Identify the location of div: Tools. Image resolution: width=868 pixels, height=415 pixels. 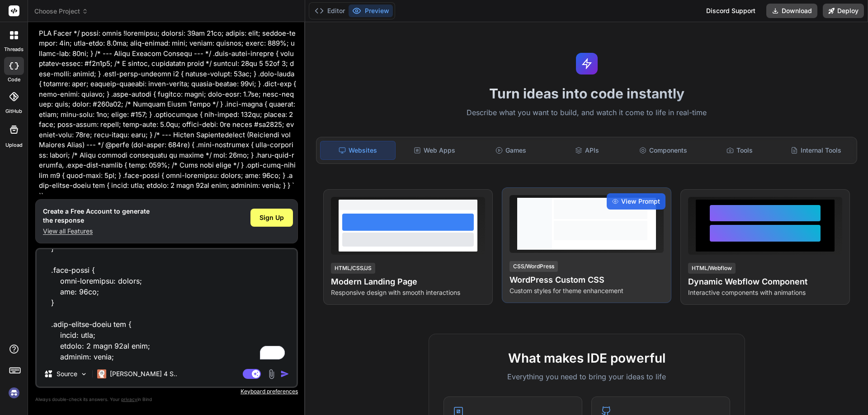
(739, 150).